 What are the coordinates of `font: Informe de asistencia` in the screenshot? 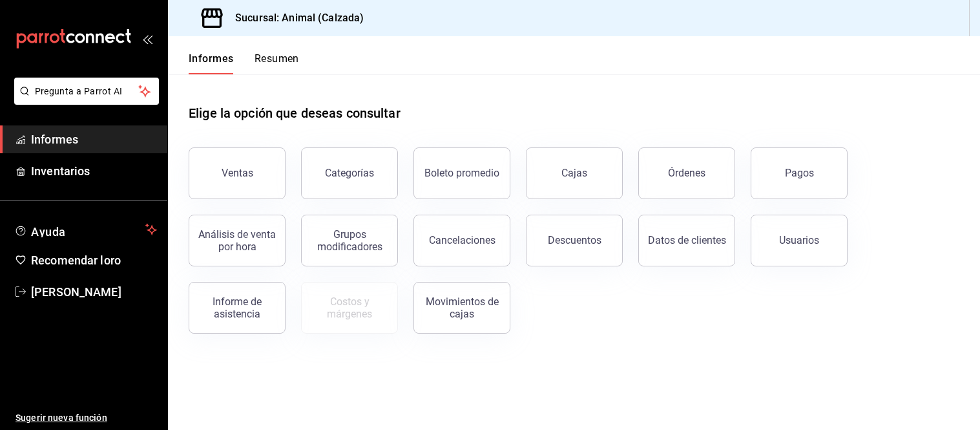 It's located at (237, 308).